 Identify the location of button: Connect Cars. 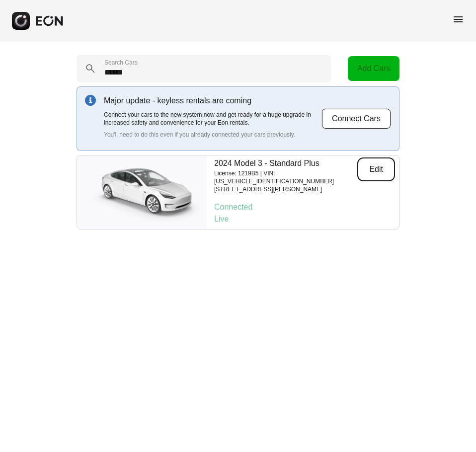
(356, 119).